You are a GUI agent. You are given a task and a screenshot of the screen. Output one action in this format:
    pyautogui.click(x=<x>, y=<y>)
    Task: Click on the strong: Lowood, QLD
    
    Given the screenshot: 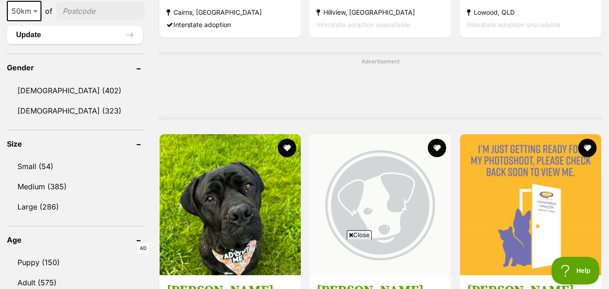 What is the action you would take?
    pyautogui.click(x=530, y=12)
    